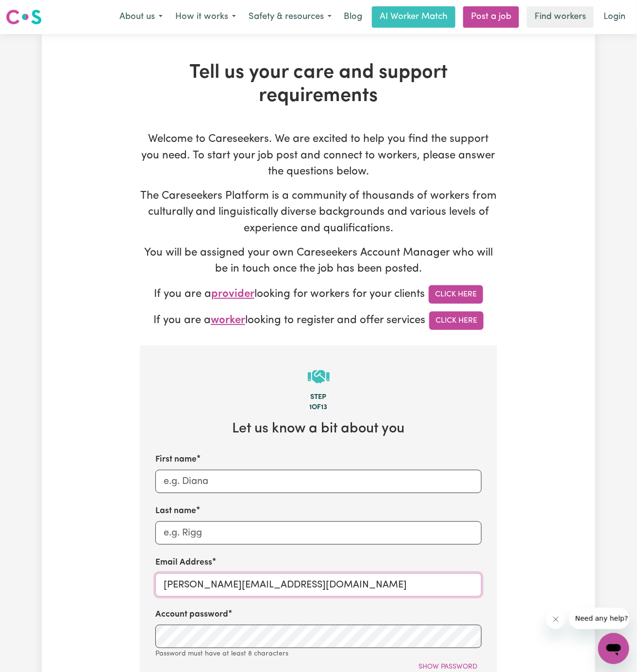  What do you see at coordinates (318, 482) in the screenshot?
I see `input: e.g. Diana` at bounding box center [318, 482].